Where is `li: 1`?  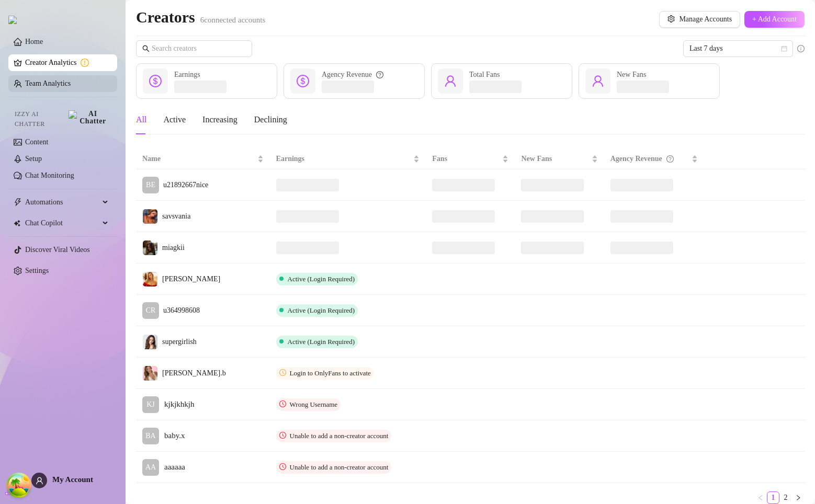 li: 1 is located at coordinates (773, 497).